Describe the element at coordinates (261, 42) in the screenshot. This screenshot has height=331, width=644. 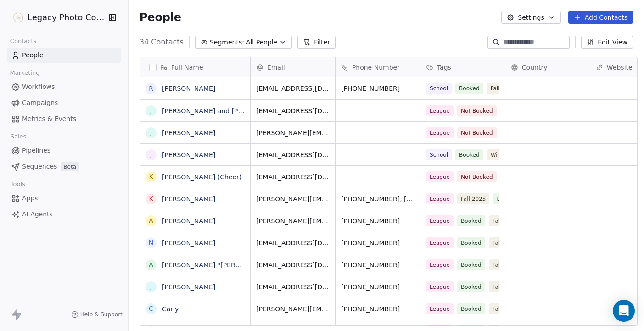
I see `span: All People` at that location.